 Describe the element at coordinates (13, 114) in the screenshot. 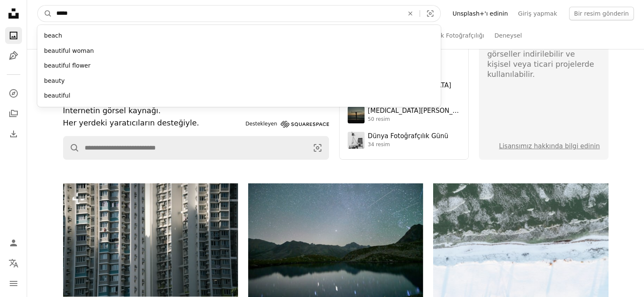

I see `a: Koleksiyonlar` at that location.